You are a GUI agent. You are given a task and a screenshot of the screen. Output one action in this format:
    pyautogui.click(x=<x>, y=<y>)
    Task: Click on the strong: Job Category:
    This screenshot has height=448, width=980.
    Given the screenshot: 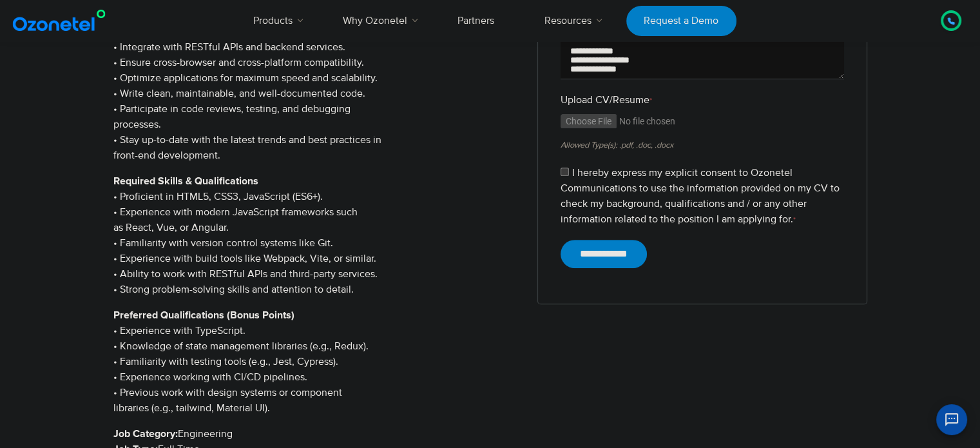 What is the action you would take?
    pyautogui.click(x=146, y=434)
    